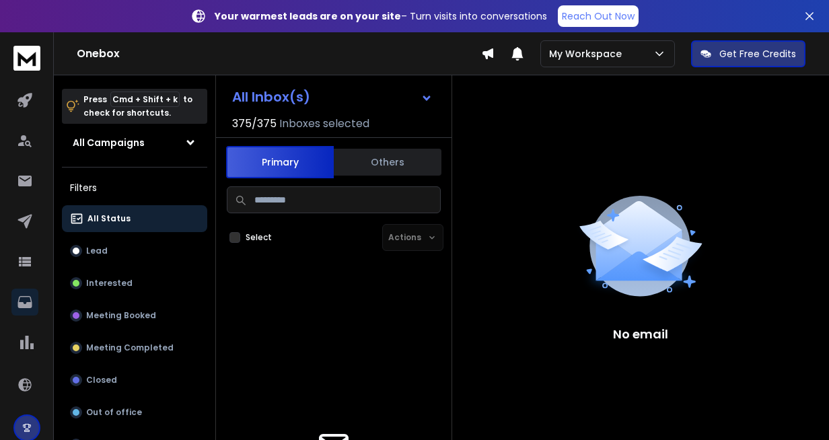 Image resolution: width=829 pixels, height=440 pixels. I want to click on h3: Filters, so click(135, 188).